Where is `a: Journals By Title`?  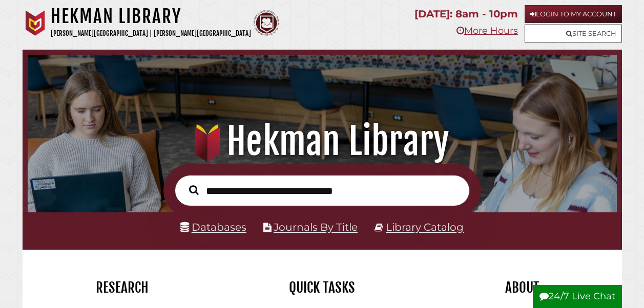
a: Journals By Title is located at coordinates (316, 227).